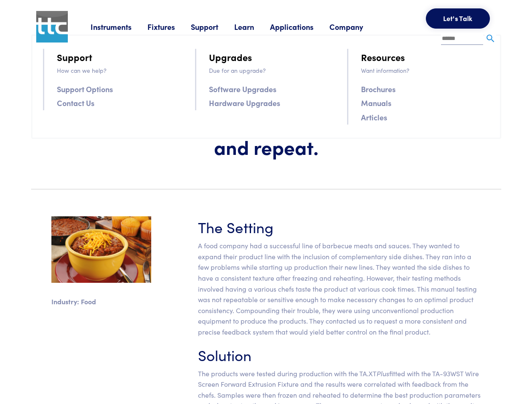 This screenshot has height=404, width=532. I want to click on a: Articles, so click(374, 117).